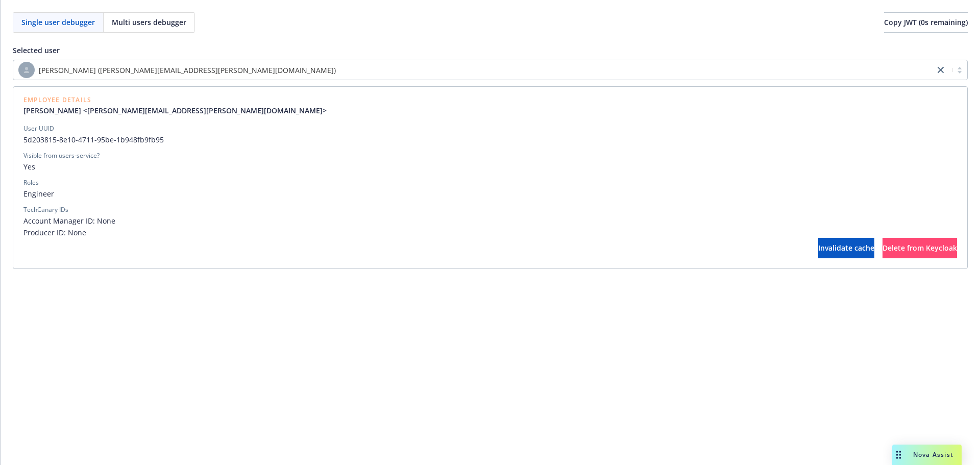  What do you see at coordinates (490, 166) in the screenshot?
I see `span: Yes` at bounding box center [490, 166].